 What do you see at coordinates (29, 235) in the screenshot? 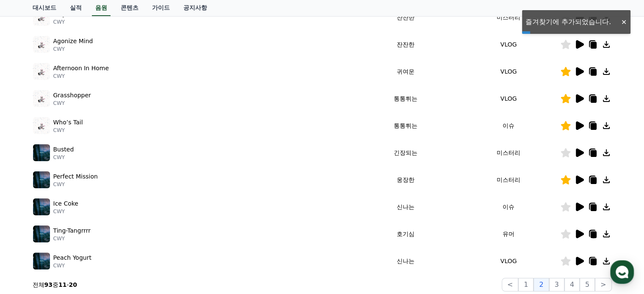
I see `a: 홈` at bounding box center [29, 235].